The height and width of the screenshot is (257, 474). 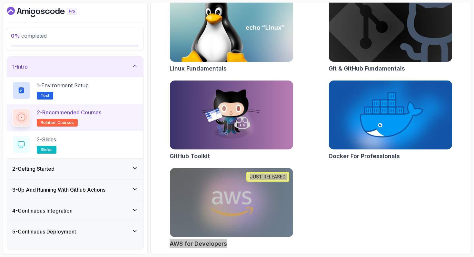 What do you see at coordinates (75, 169) in the screenshot?
I see `button: 2-Getting Started` at bounding box center [75, 169].